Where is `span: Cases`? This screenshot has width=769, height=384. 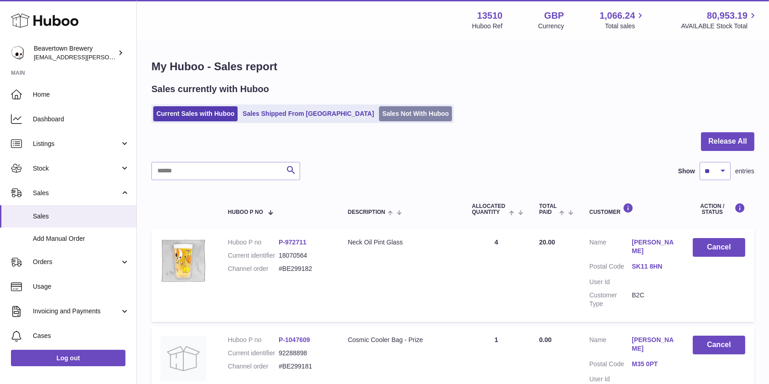 span: Cases is located at coordinates (81, 335).